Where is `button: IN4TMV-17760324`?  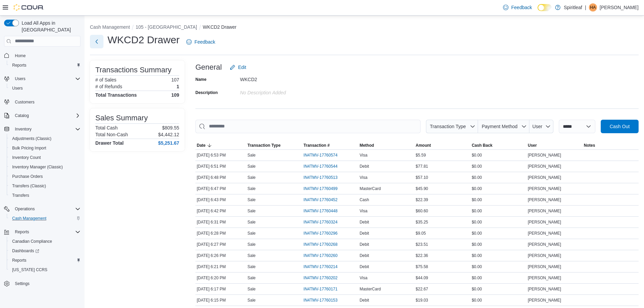
button: IN4TMV-17760324 is located at coordinates (324, 222).